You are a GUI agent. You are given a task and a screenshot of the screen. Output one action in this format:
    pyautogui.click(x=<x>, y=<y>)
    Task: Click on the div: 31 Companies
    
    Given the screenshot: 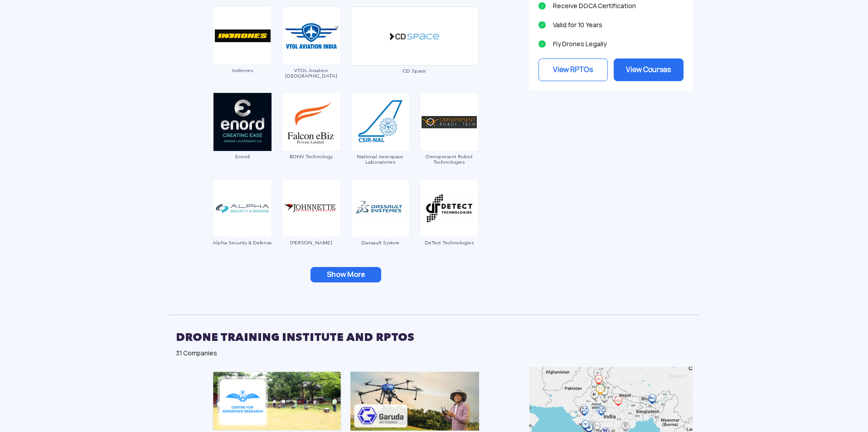 What is the action you would take?
    pyautogui.click(x=434, y=353)
    